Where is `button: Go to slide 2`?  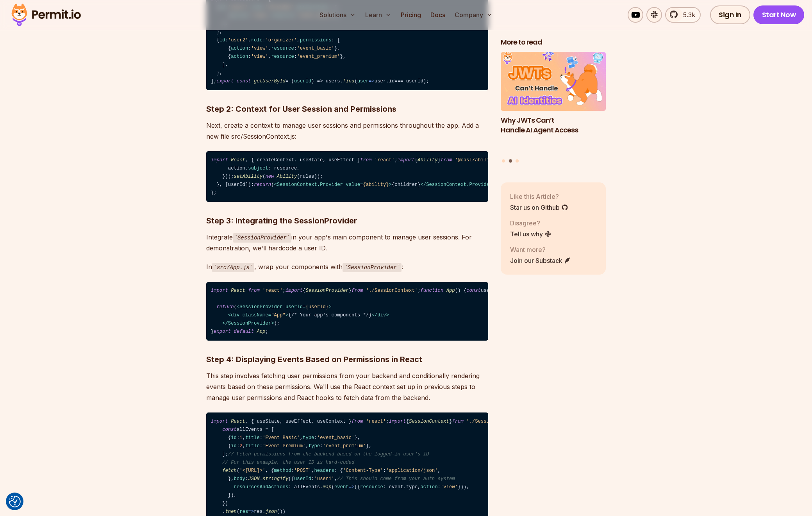 button: Go to slide 2 is located at coordinates (510, 161).